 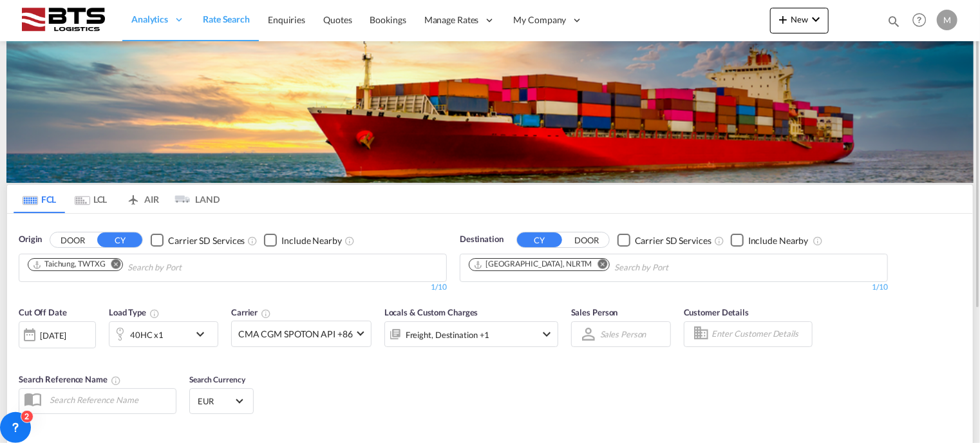 I want to click on md-icon: icon-information-outline, so click(x=155, y=313).